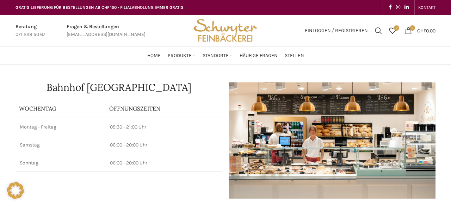 This screenshot has width=451, height=206. I want to click on a: Facebook social link, so click(390, 7).